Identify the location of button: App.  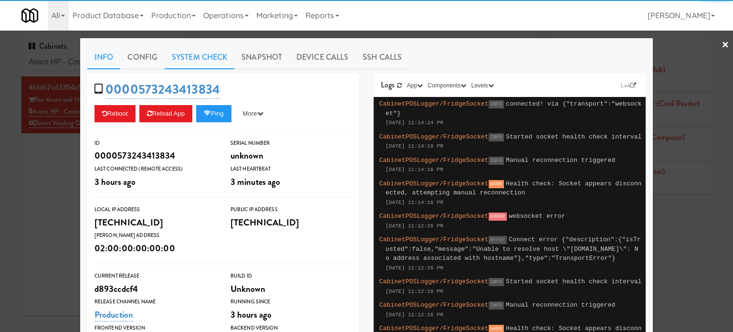
(415, 85).